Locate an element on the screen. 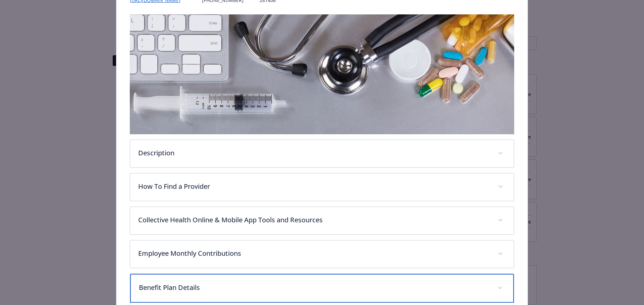  div: Description is located at coordinates (322, 154).